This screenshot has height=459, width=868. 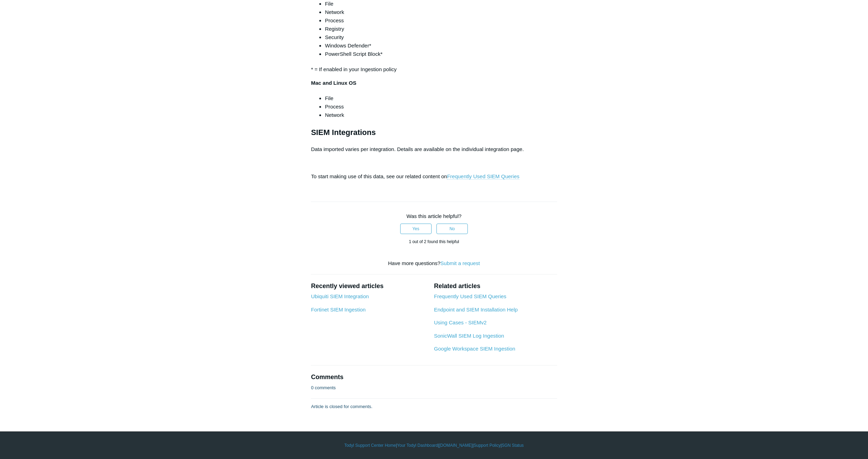 What do you see at coordinates (460, 322) in the screenshot?
I see `a: Using Cases - SIEMv2` at bounding box center [460, 322].